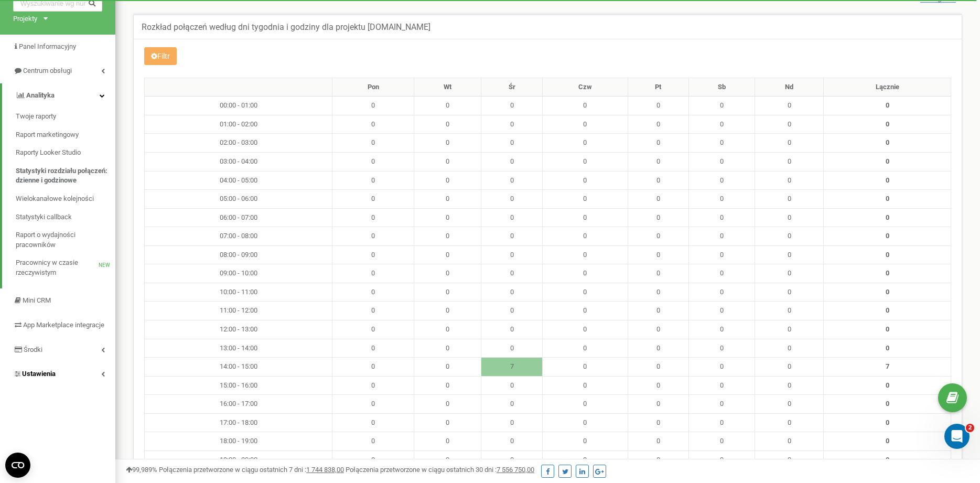 This screenshot has height=483, width=980. What do you see at coordinates (325, 469) in the screenshot?
I see `u: 1 744 838,00` at bounding box center [325, 469].